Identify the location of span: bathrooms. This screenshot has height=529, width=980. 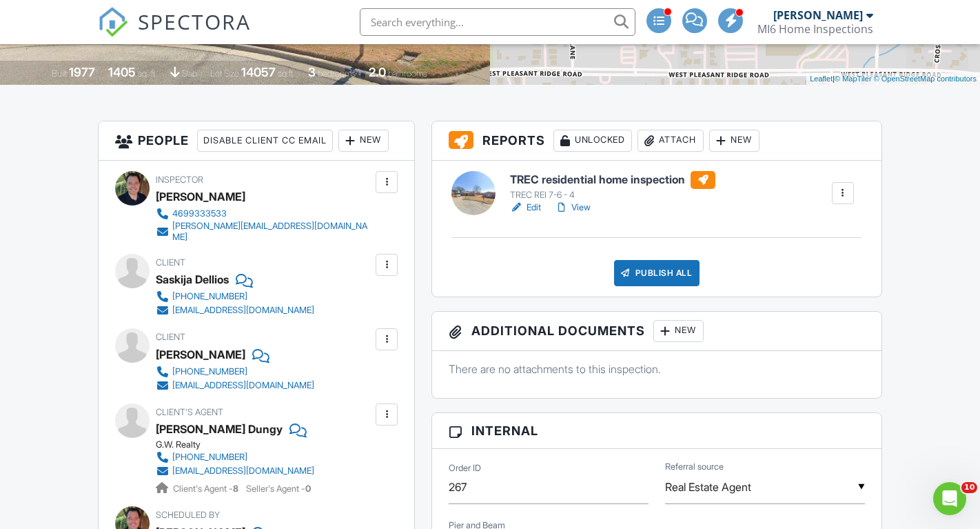
(407, 73).